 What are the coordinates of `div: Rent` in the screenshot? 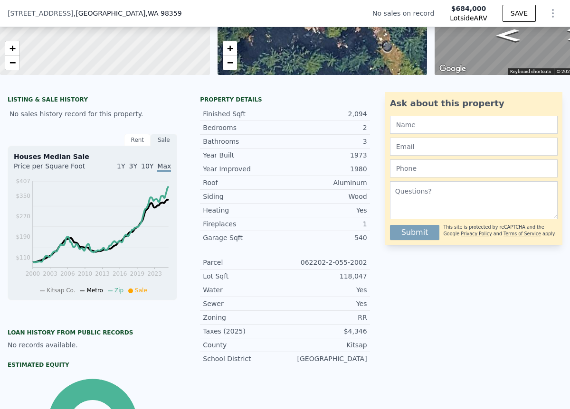 It's located at (137, 140).